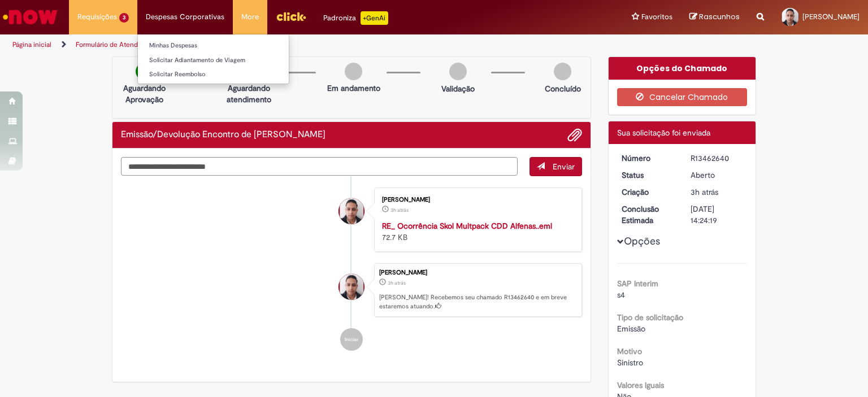 The image size is (868, 397). What do you see at coordinates (647, 158) in the screenshot?
I see `dt: Número` at bounding box center [647, 158].